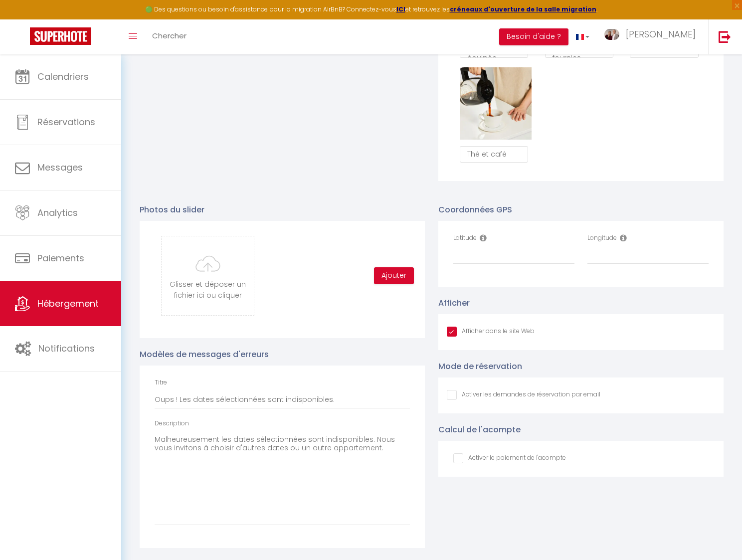  I want to click on a: ICI, so click(401, 9).